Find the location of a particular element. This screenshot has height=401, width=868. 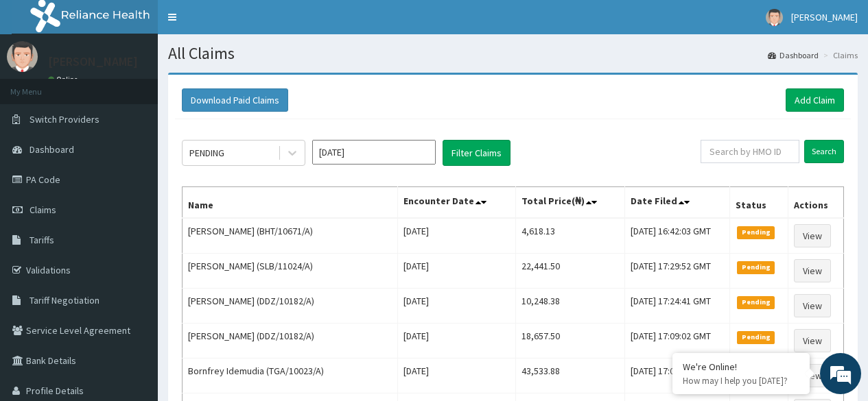

a: Add Claim is located at coordinates (814, 100).